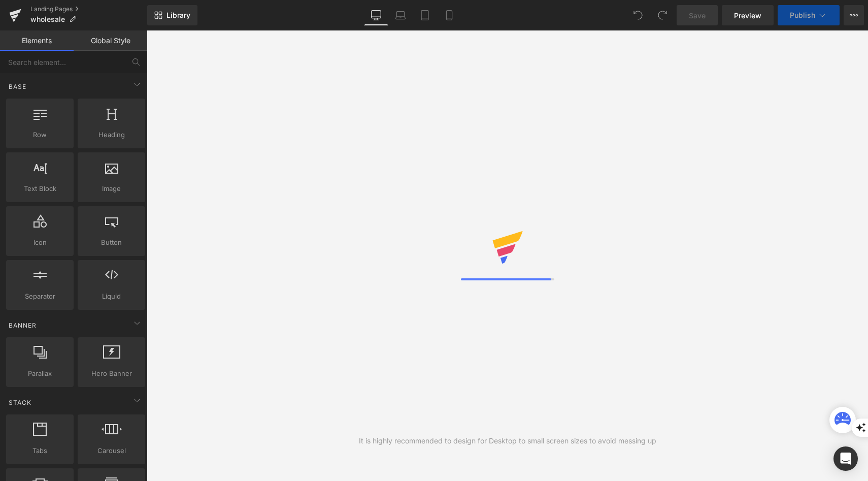 Image resolution: width=868 pixels, height=481 pixels. What do you see at coordinates (39, 296) in the screenshot?
I see `span: Separator` at bounding box center [39, 296].